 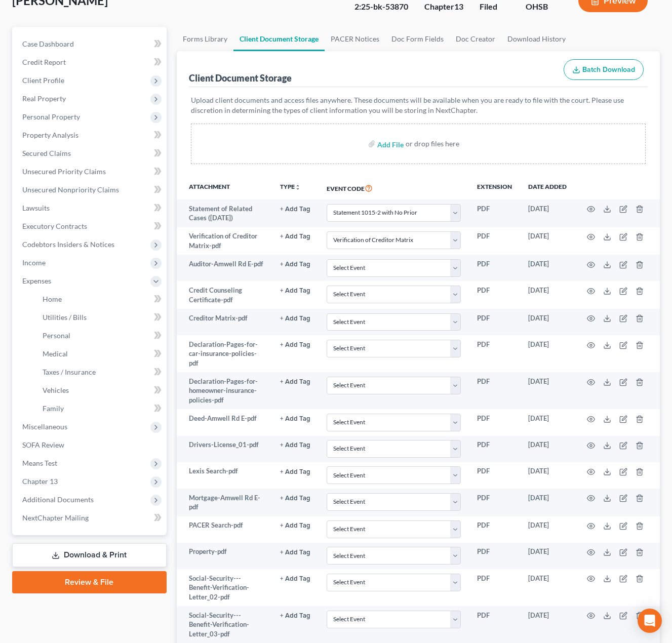 What do you see at coordinates (90, 445) in the screenshot?
I see `a: SOFA Review` at bounding box center [90, 445].